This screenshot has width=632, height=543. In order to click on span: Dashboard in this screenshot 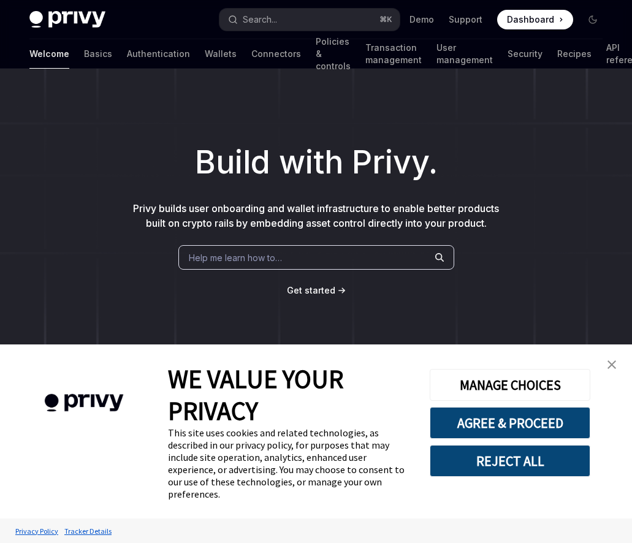, I will do `click(530, 20)`.